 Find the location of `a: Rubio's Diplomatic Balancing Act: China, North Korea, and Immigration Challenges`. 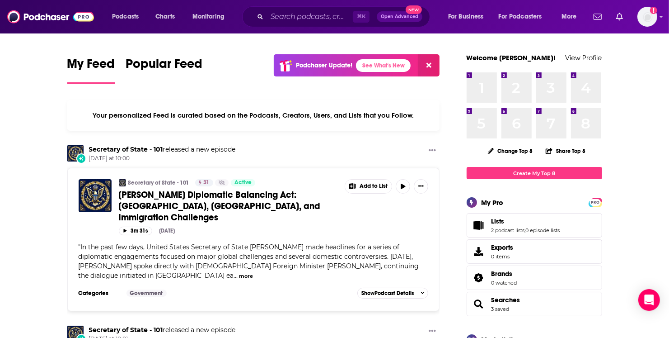

a: Rubio's Diplomatic Balancing Act: China, North Korea, and Immigration Challenges is located at coordinates (95, 195).